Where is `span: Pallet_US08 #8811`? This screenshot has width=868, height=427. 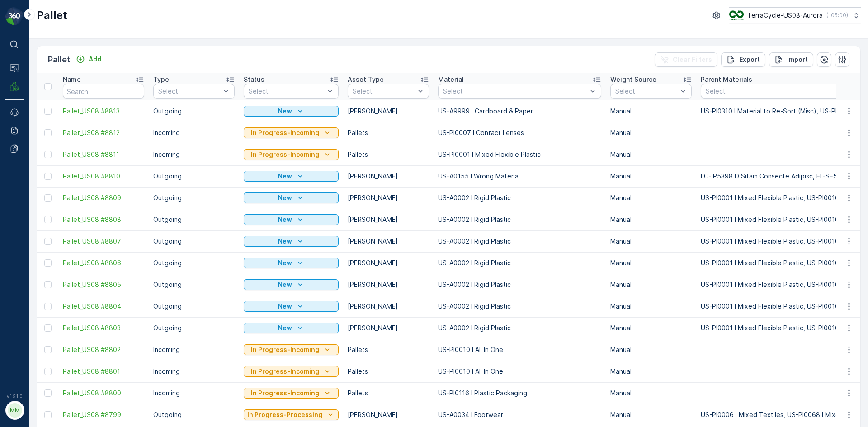
span: Pallet_US08 #8811 is located at coordinates (104, 155).